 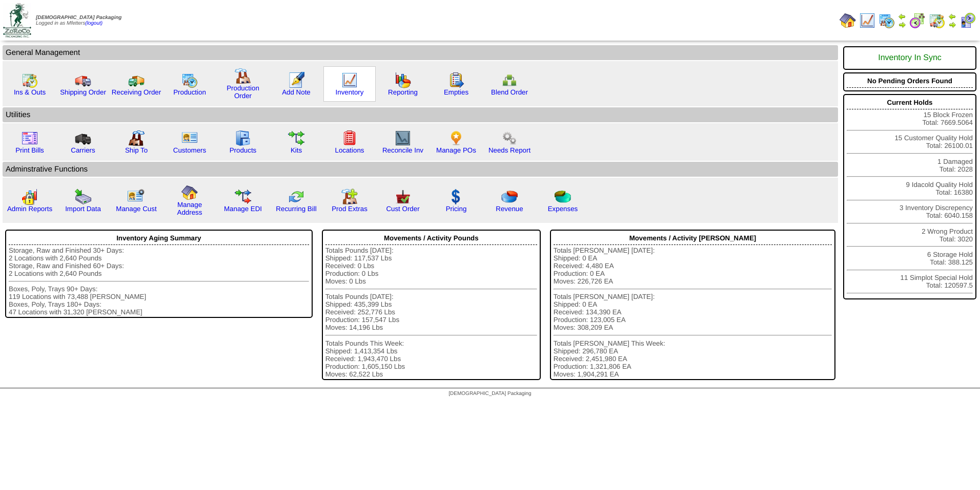 I want to click on a: Expenses, so click(x=563, y=209).